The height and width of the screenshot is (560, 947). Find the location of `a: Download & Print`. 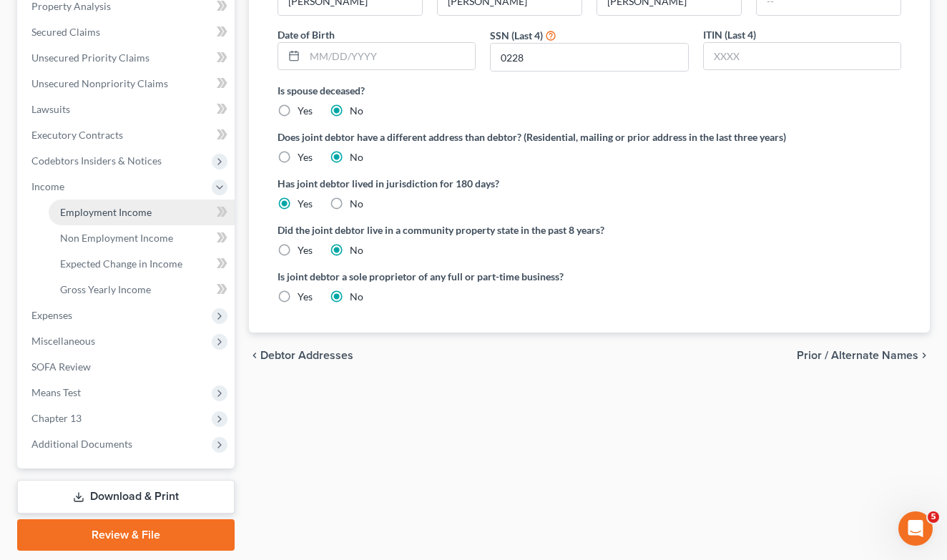

a: Download & Print is located at coordinates (126, 496).